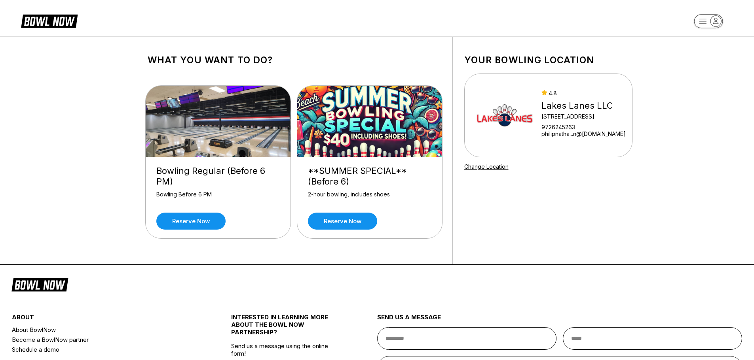  What do you see at coordinates (103, 330) in the screenshot?
I see `a: About BowlNow` at bounding box center [103, 330].